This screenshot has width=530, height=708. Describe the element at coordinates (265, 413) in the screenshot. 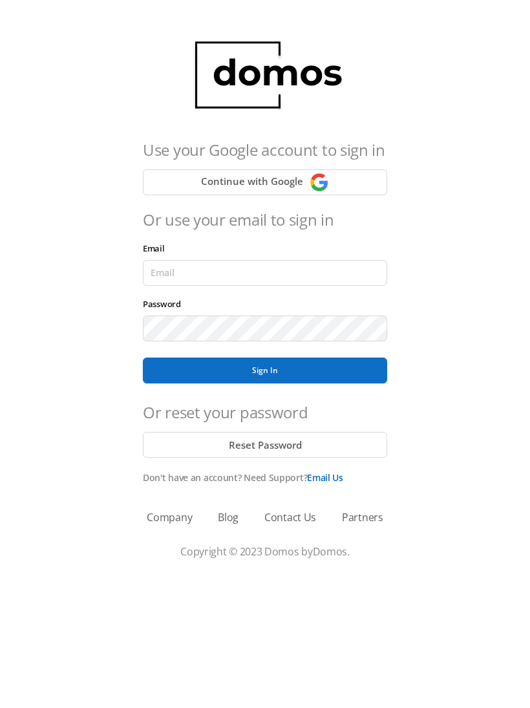

I see `h4: Or reset your password` at that location.